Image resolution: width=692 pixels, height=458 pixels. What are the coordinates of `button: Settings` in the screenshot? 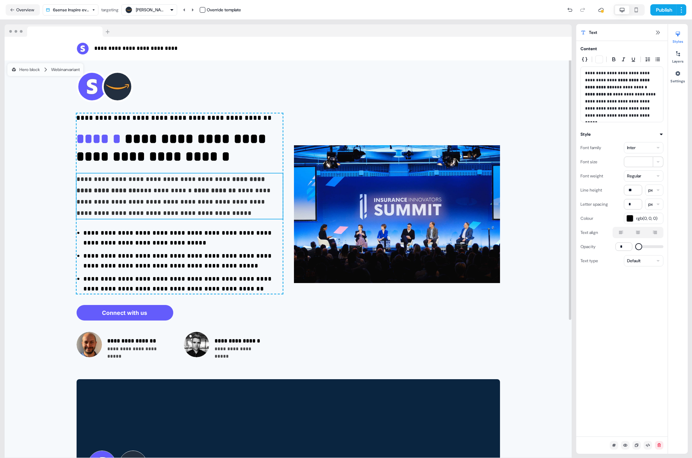 It's located at (678, 76).